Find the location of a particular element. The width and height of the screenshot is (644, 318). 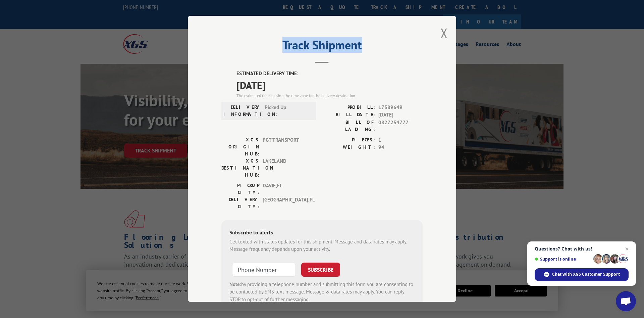

label: ESTIMATED DELIVERY TIME: is located at coordinates (329, 74).